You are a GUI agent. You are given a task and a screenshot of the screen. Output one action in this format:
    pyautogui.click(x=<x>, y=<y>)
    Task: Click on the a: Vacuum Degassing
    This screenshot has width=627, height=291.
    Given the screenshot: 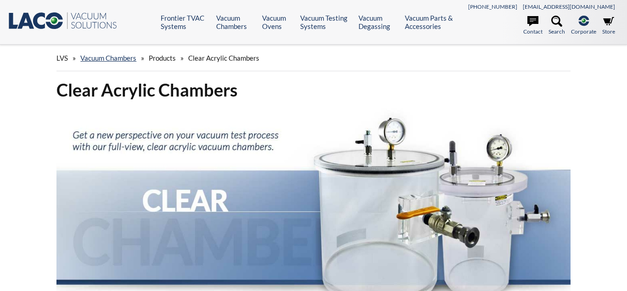 What is the action you would take?
    pyautogui.click(x=378, y=22)
    